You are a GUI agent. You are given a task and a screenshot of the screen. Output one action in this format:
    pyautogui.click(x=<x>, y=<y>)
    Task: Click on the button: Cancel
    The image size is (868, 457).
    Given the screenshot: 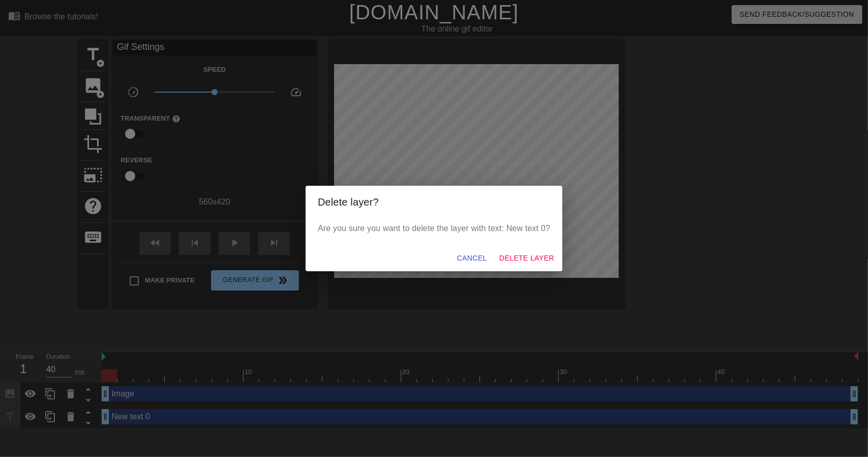 What is the action you would take?
    pyautogui.click(x=472, y=258)
    